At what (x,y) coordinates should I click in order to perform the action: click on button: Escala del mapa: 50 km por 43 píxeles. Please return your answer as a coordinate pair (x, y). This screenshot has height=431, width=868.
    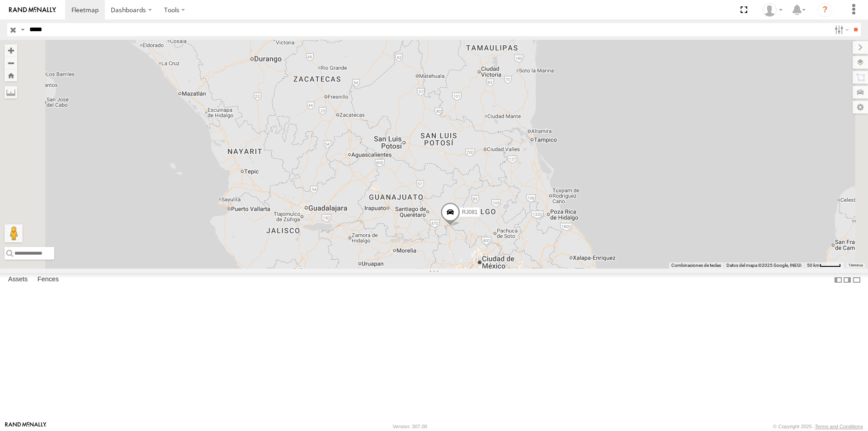
    Looking at the image, I should click on (824, 266).